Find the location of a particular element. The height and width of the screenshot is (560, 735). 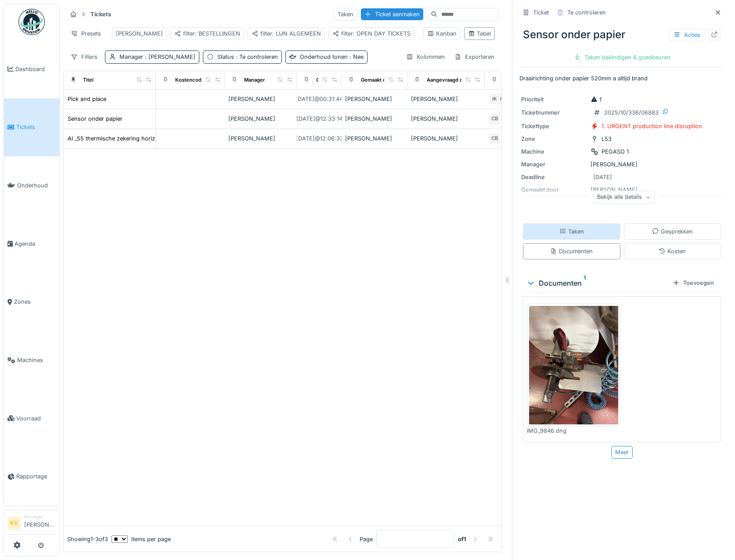

div: Exporteren is located at coordinates (474, 57).